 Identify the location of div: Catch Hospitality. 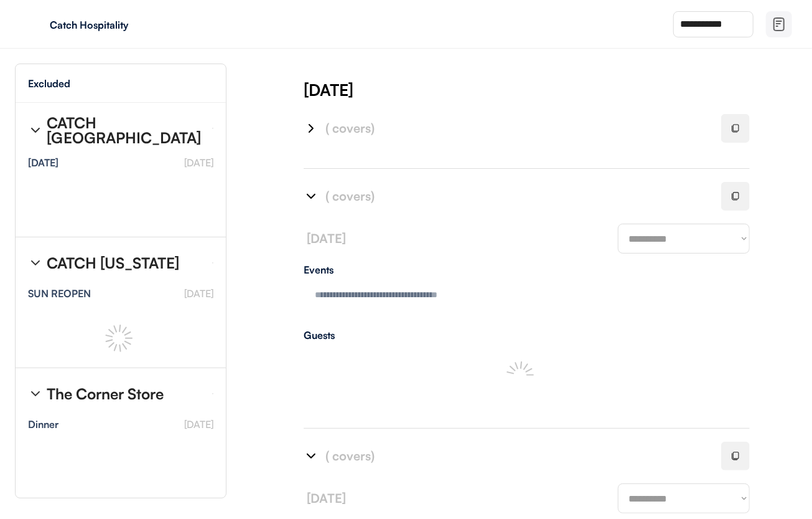
(128, 25).